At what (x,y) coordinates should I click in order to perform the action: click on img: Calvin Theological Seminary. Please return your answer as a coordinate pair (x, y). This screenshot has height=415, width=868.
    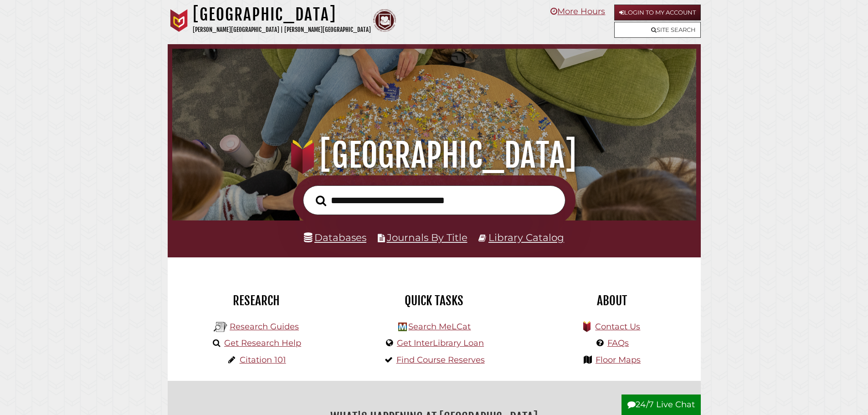
    Looking at the image, I should click on (385, 21).